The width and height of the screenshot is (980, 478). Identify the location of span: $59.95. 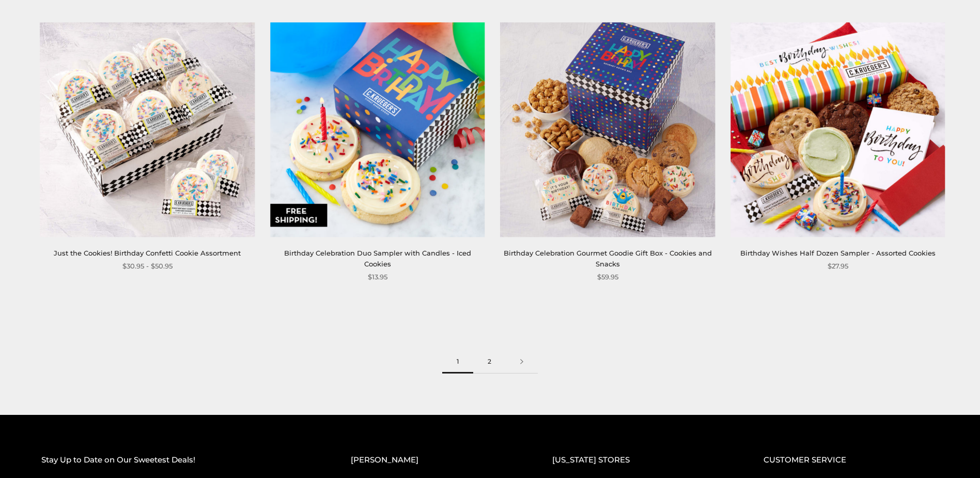
(607, 276).